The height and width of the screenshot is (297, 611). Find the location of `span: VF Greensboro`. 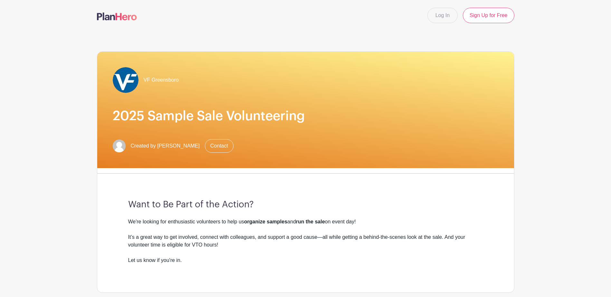

span: VF Greensboro is located at coordinates (161, 80).